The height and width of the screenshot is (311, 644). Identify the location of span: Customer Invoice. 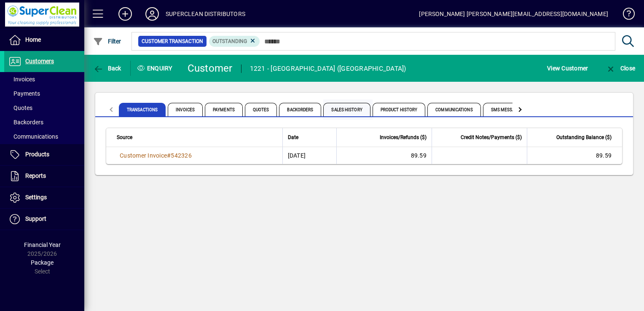
(143, 156).